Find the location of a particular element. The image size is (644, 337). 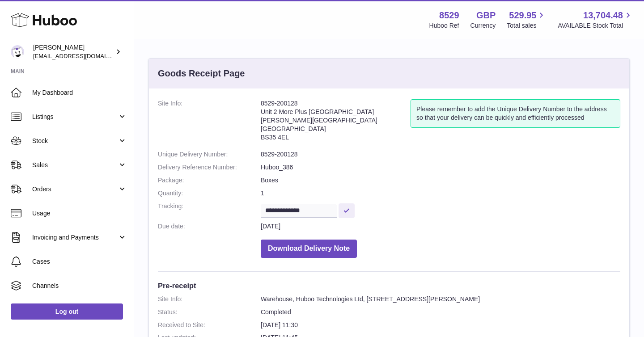

span: Listings is located at coordinates (75, 117).